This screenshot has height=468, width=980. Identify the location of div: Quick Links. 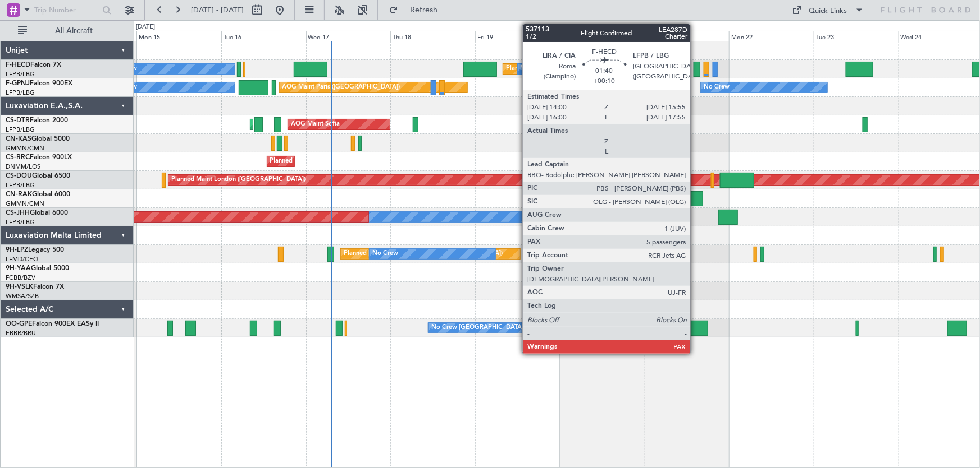
(828, 11).